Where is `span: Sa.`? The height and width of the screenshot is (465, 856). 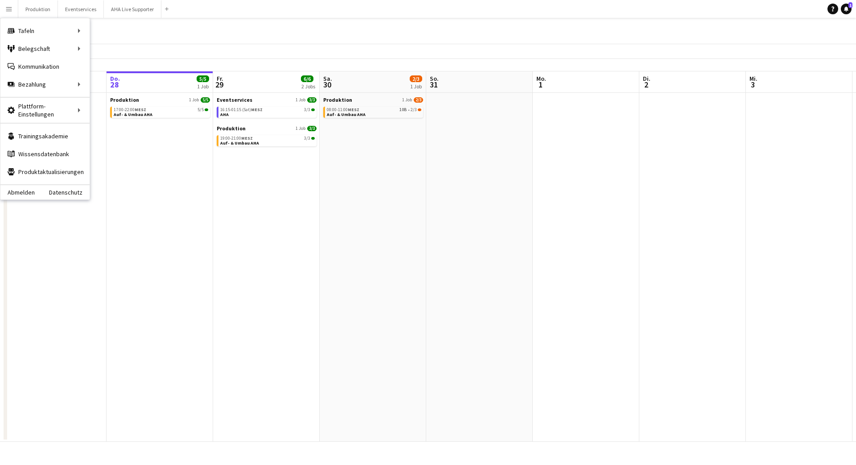
span: Sa. is located at coordinates (328, 79).